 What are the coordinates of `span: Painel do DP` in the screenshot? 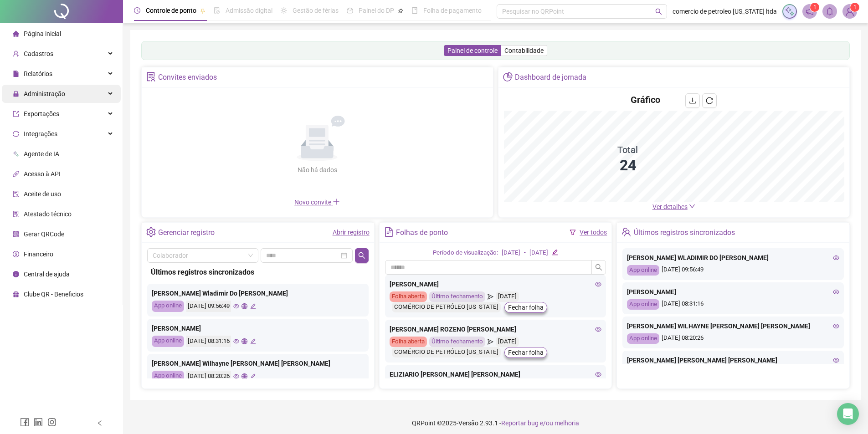 It's located at (376, 11).